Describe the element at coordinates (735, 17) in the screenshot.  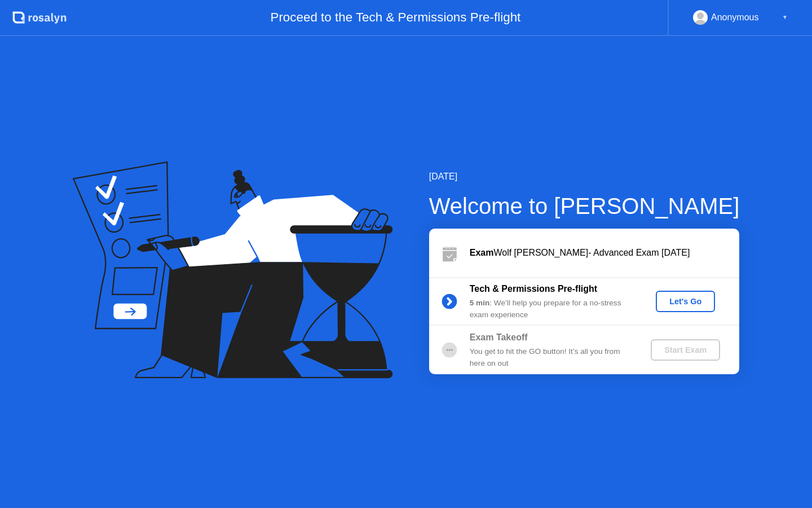
I see `div: Anonymous` at that location.